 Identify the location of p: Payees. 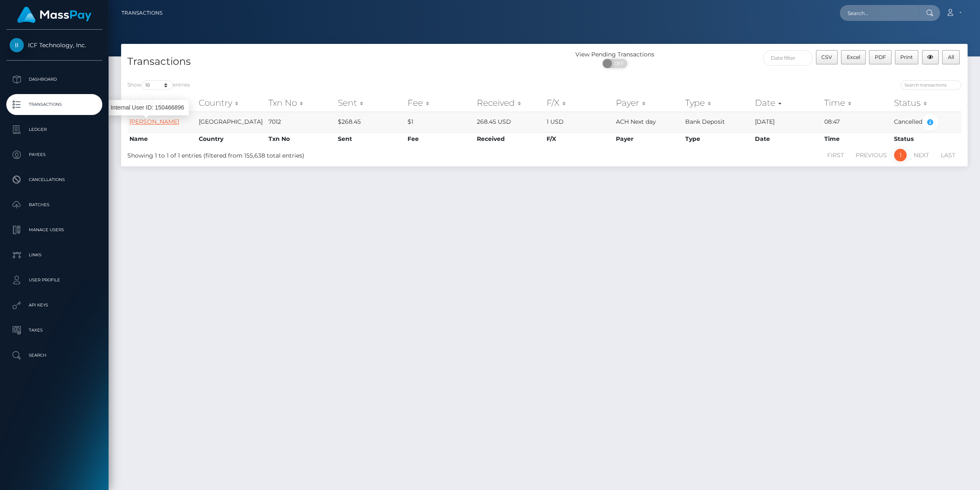
(54, 155).